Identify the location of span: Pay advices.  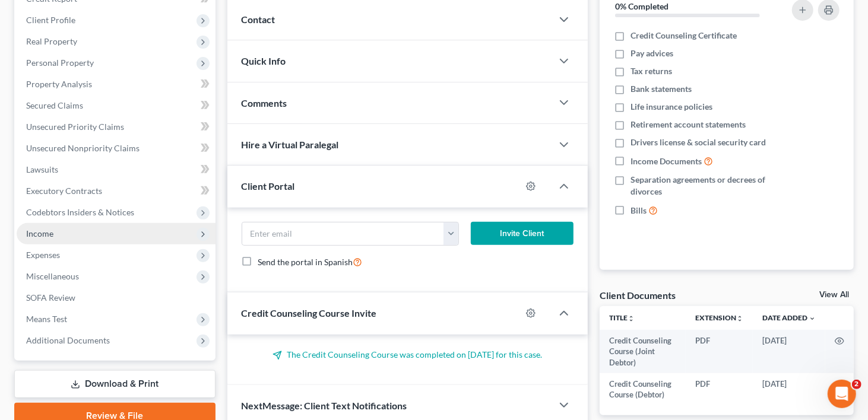
(652, 54).